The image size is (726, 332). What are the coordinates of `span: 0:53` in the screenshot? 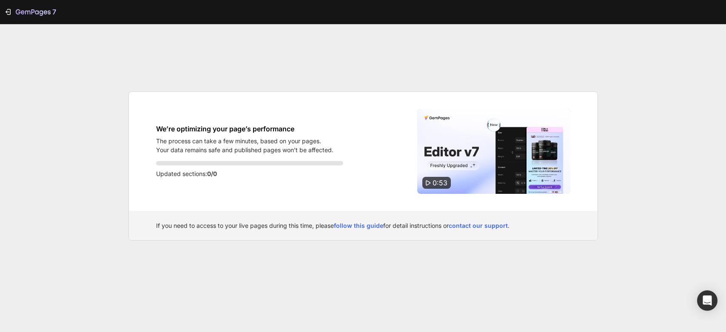 It's located at (440, 183).